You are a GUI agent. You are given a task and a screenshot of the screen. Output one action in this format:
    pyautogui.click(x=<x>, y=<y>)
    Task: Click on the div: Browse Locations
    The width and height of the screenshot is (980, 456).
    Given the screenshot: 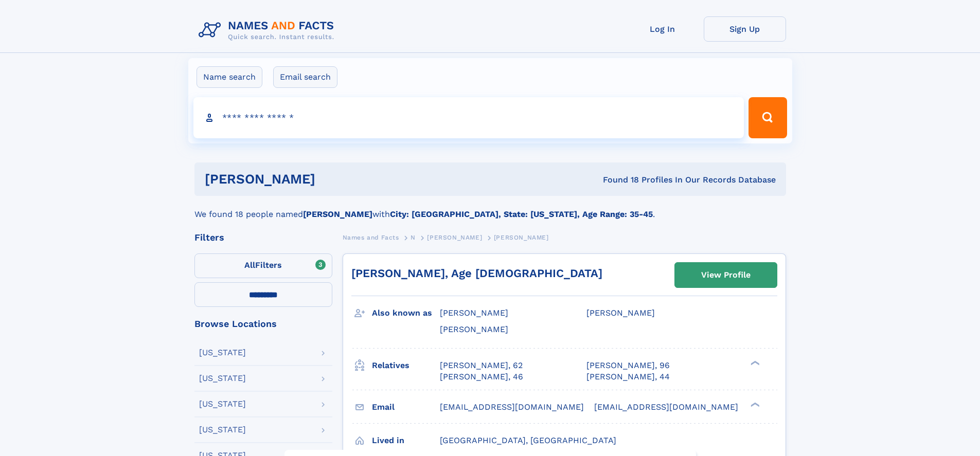 What is the action you would take?
    pyautogui.click(x=264, y=324)
    